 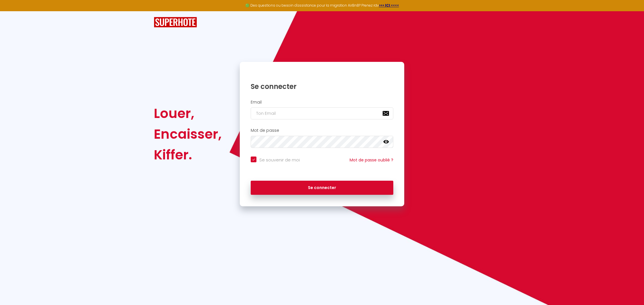 What do you see at coordinates (389, 5) in the screenshot?
I see `a: >>> ICI <<<<` at bounding box center [389, 5].